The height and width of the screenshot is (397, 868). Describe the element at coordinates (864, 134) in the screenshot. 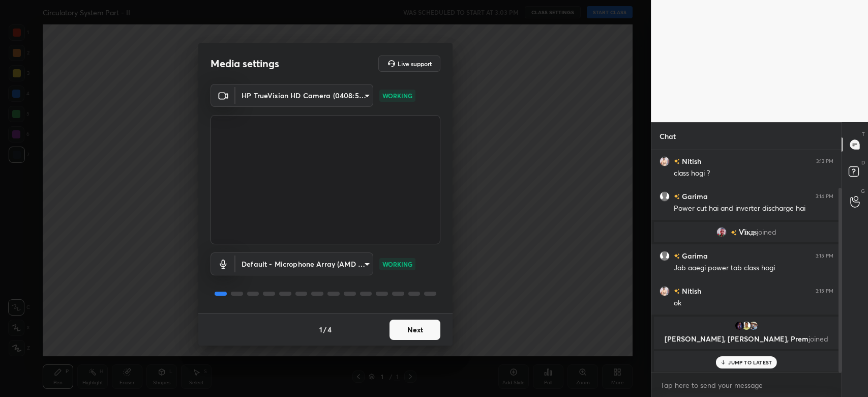

I see `p: T` at that location.